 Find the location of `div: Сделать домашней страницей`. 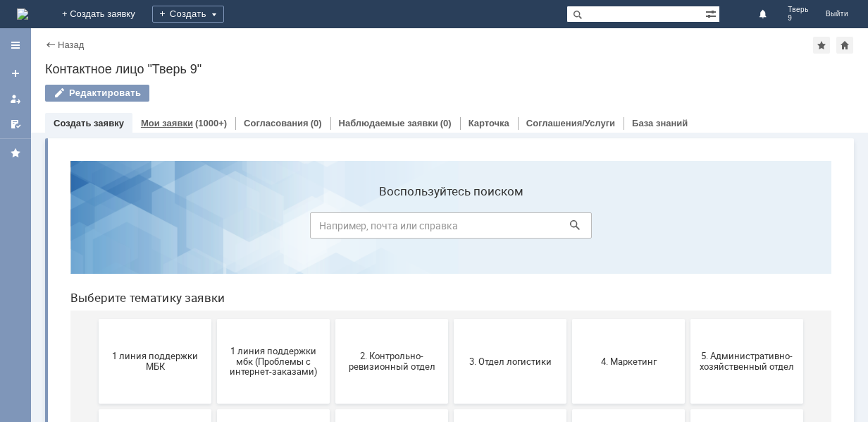

div: Сделать домашней страницей is located at coordinates (845, 45).